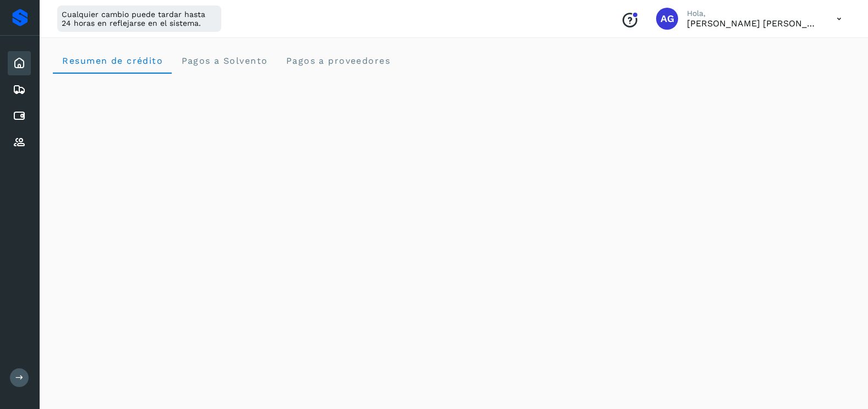 Image resolution: width=868 pixels, height=409 pixels. Describe the element at coordinates (19, 116) in the screenshot. I see `div: Cuentas por pagar` at that location.